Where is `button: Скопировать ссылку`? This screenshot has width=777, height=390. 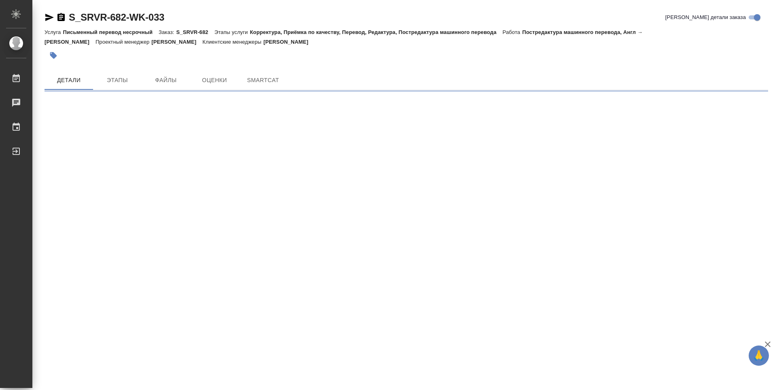
button: Скопировать ссылку is located at coordinates (61, 17).